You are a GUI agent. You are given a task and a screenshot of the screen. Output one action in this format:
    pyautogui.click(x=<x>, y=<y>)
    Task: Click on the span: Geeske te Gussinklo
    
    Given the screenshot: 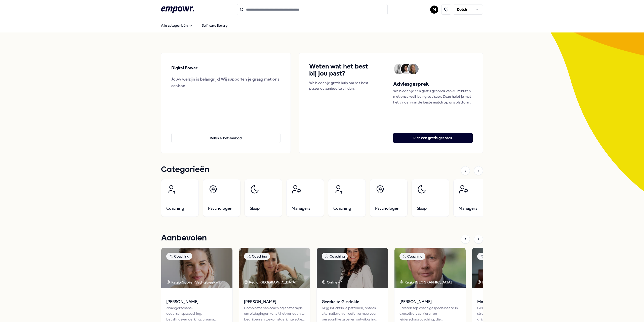 What is the action you would take?
    pyautogui.click(x=352, y=302)
    